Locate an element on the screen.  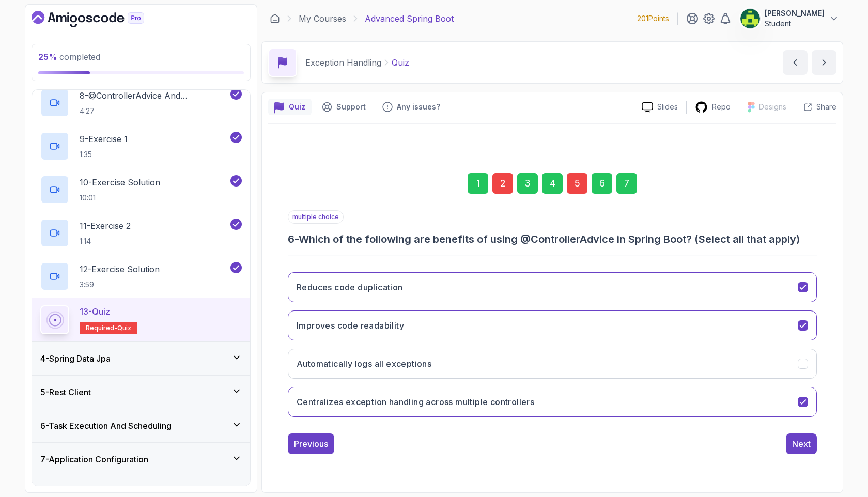
button: Reduces code duplication is located at coordinates (553, 287).